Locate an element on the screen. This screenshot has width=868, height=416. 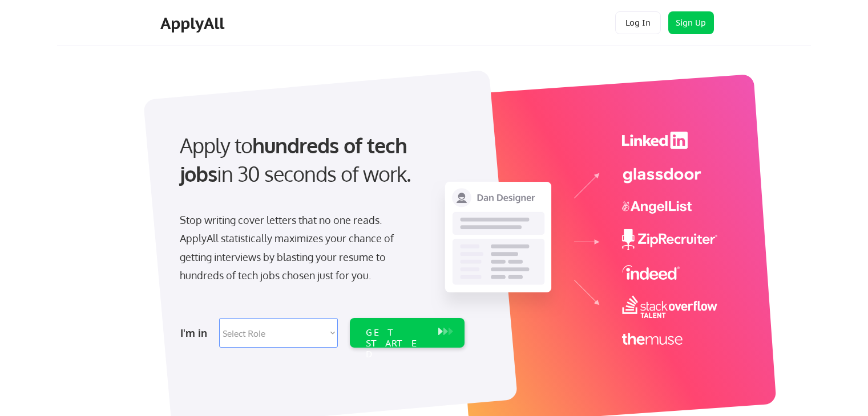
button: Sign Up is located at coordinates (691, 23).